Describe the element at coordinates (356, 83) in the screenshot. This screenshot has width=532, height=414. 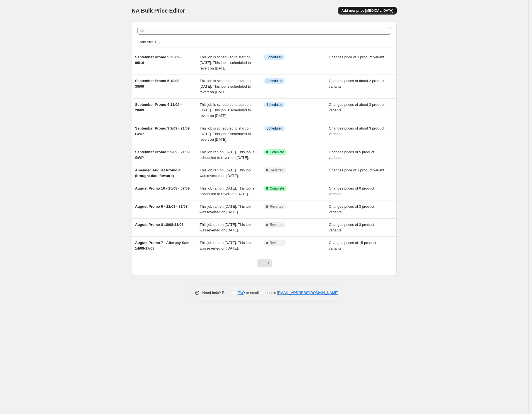
I see `span: Changes prices of about 2 product variants` at that location.